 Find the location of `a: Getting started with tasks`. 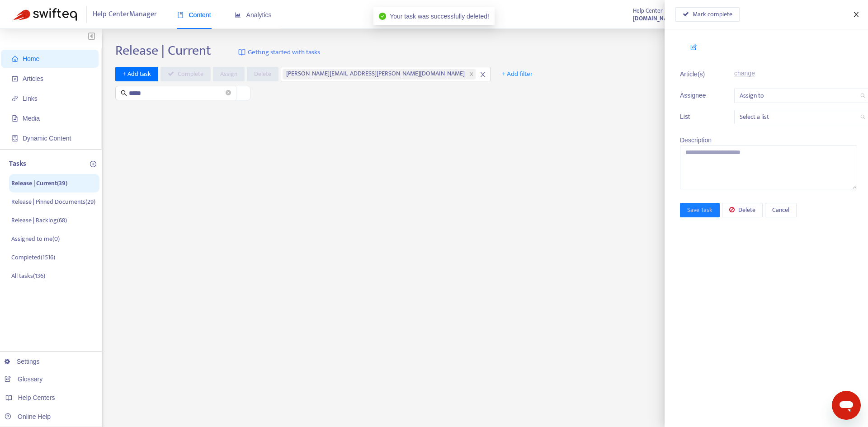

a: Getting started with tasks is located at coordinates (279, 52).